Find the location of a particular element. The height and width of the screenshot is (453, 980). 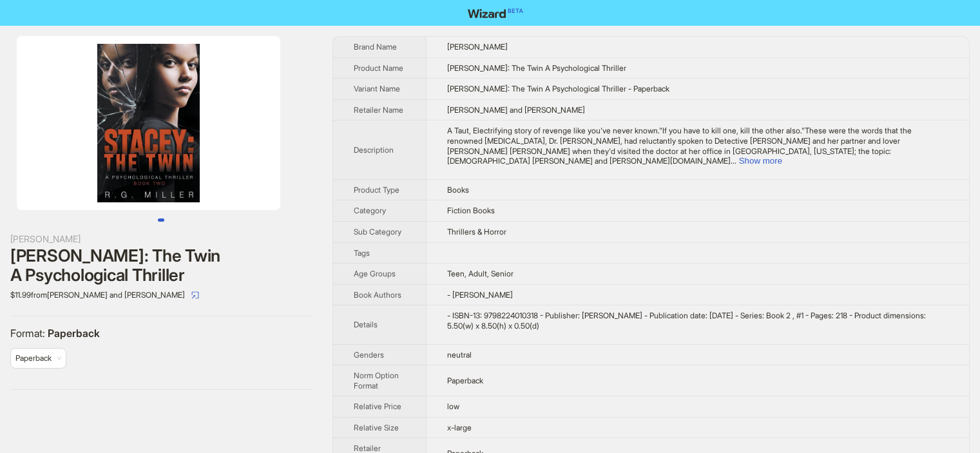

span: Genders is located at coordinates (368, 354).